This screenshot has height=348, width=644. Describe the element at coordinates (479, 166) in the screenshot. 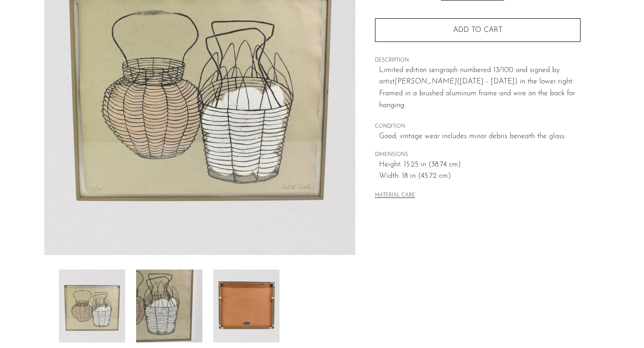

I see `span: Height: 15.25 in (38.74 cm)` at that location.